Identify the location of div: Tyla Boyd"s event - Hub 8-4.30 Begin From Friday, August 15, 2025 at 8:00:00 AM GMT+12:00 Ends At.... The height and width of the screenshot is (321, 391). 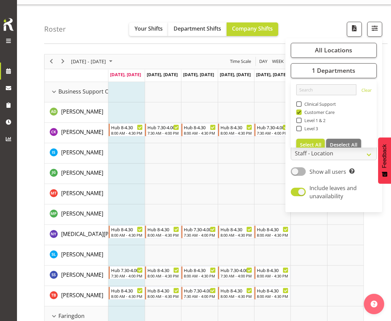
(272, 293).